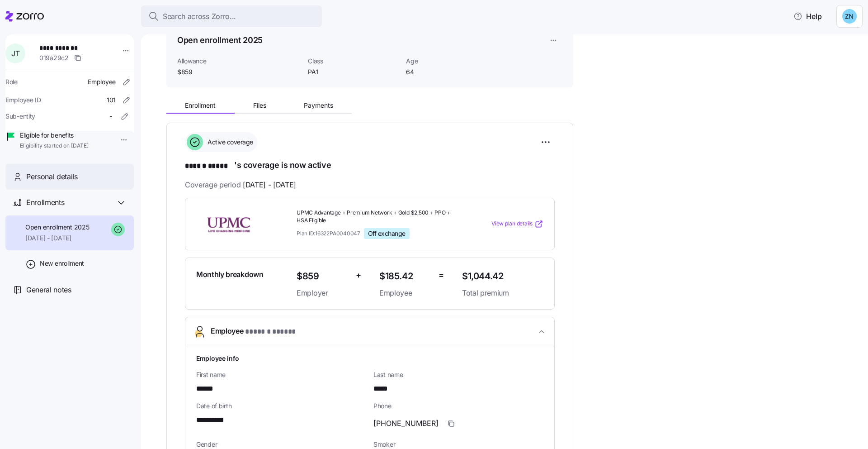 The image size is (868, 449). I want to click on span: Off exchange, so click(387, 234).